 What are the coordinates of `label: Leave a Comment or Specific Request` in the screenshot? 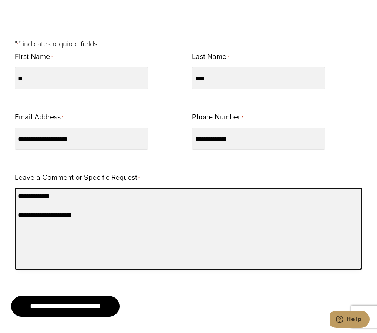 It's located at (77, 177).